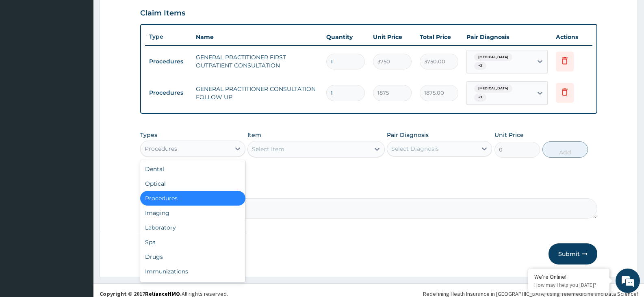 Image resolution: width=644 pixels, height=297 pixels. I want to click on th: Unit Price, so click(392, 37).